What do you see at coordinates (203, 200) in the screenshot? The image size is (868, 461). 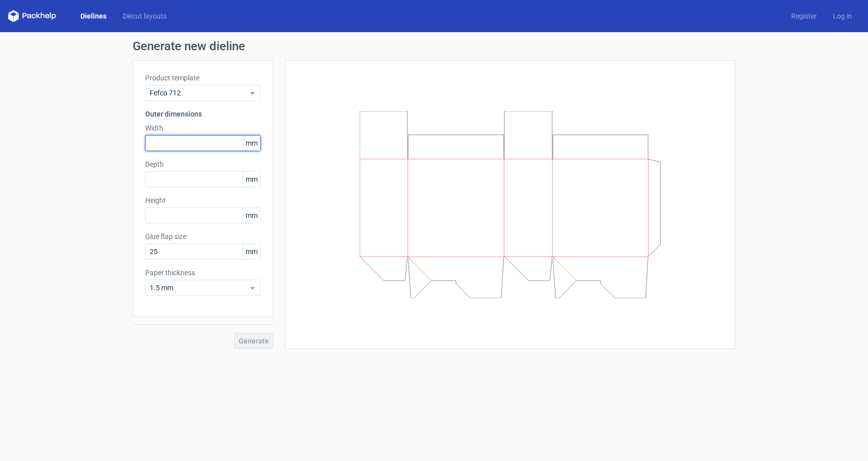 I see `label: Height` at bounding box center [203, 200].